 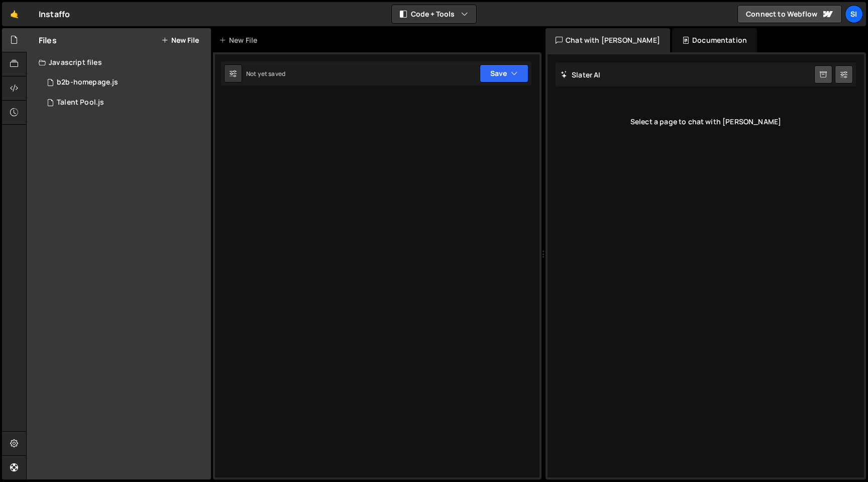 I want to click on div: SI, so click(x=854, y=14).